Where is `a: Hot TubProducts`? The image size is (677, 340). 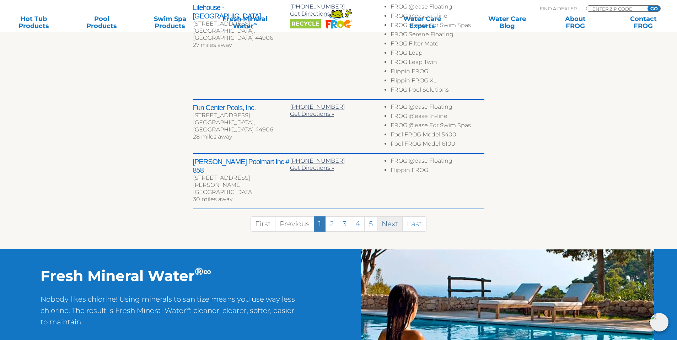
a: Hot TubProducts is located at coordinates (33, 22).